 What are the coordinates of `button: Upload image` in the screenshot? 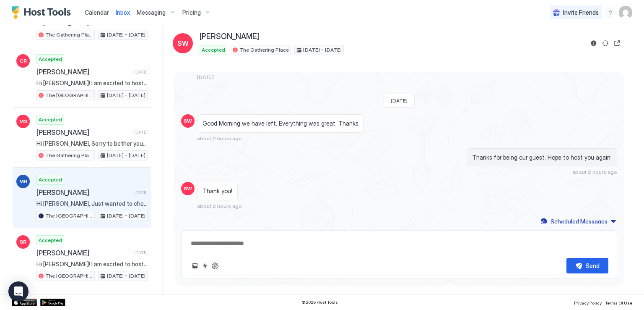 It's located at (195, 265).